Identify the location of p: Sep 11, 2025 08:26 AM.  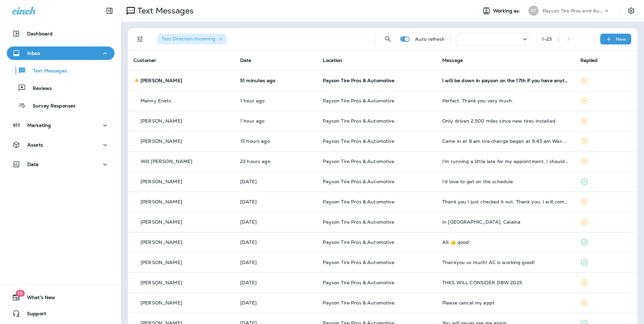
(276, 121).